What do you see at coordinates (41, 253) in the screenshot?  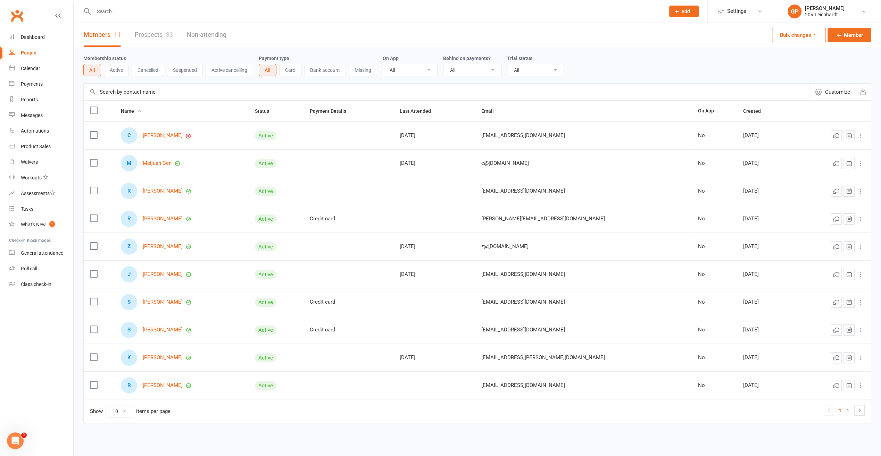 I see `a: General attendance kiosk mode` at bounding box center [41, 253].